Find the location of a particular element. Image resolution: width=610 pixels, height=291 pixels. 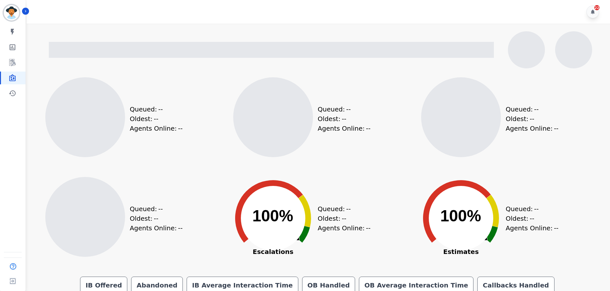

div: OB Handled is located at coordinates (328, 285).